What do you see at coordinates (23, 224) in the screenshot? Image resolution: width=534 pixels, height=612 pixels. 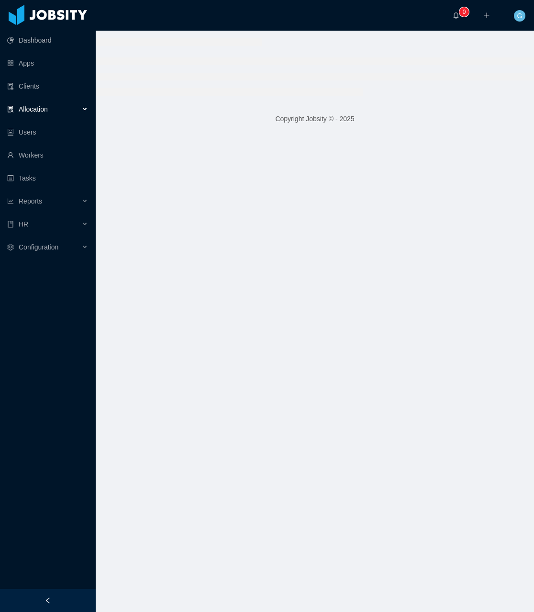 I see `span: HR` at bounding box center [23, 224].